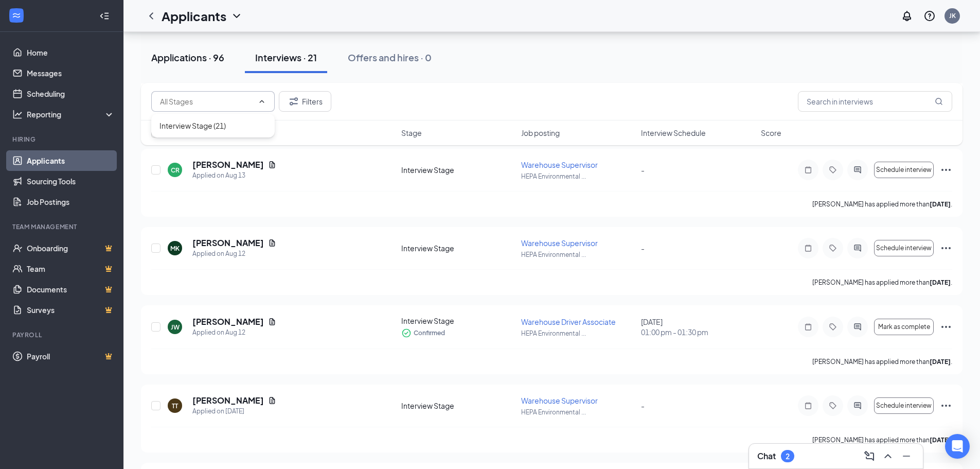  I want to click on button: Filter Filters, so click(305, 102).